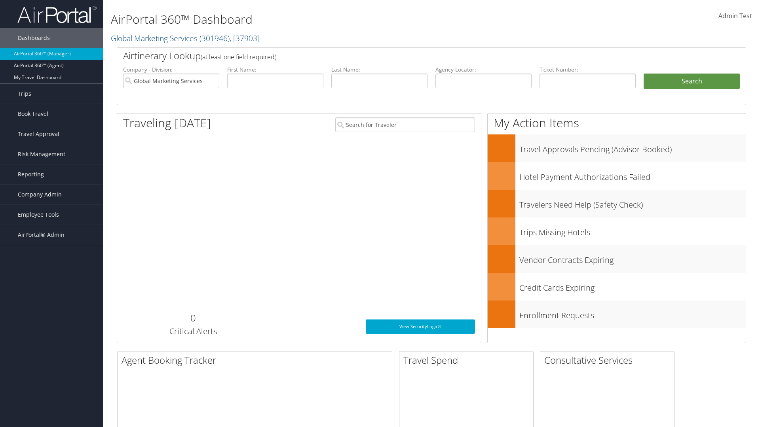 This screenshot has height=427, width=760. What do you see at coordinates (31, 174) in the screenshot?
I see `span: Reporting` at bounding box center [31, 174].